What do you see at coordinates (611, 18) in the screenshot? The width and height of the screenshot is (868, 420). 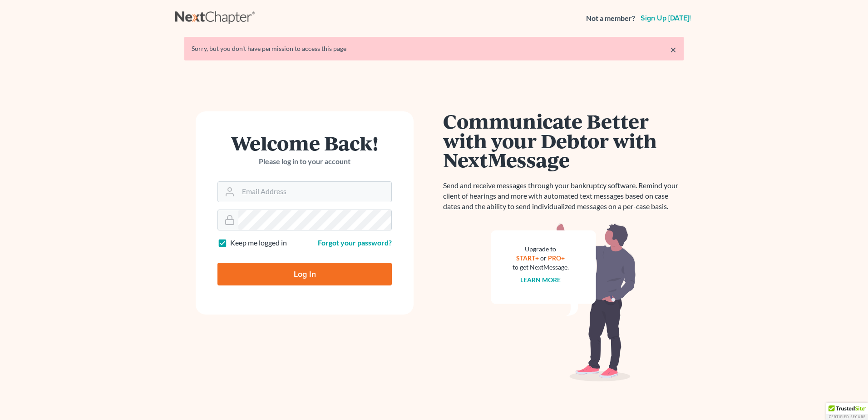 I see `strong: Not a member?` at bounding box center [611, 18].